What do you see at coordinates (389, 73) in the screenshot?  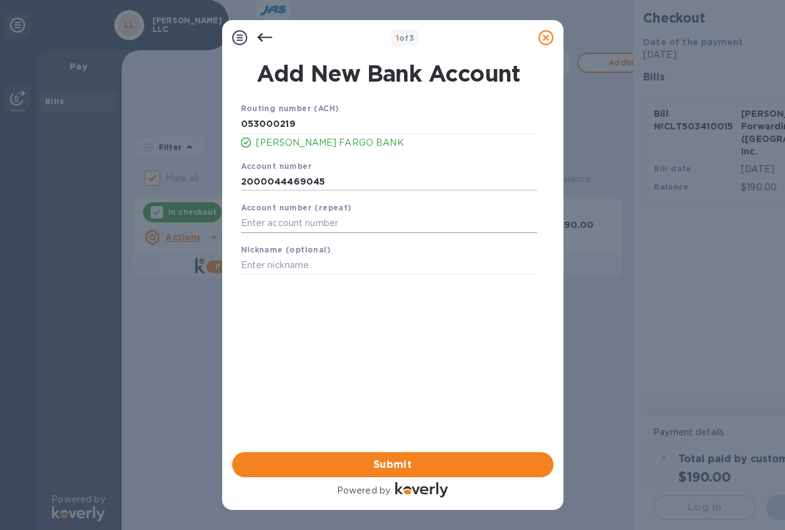 I see `h1: Add New Bank Account` at bounding box center [389, 73].